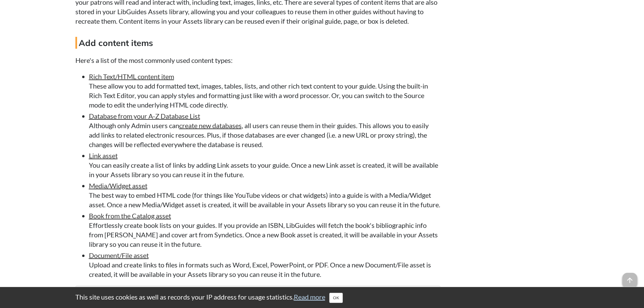 The image size is (644, 308). I want to click on p: Here's a list of the most commonly used content types:, so click(258, 60).